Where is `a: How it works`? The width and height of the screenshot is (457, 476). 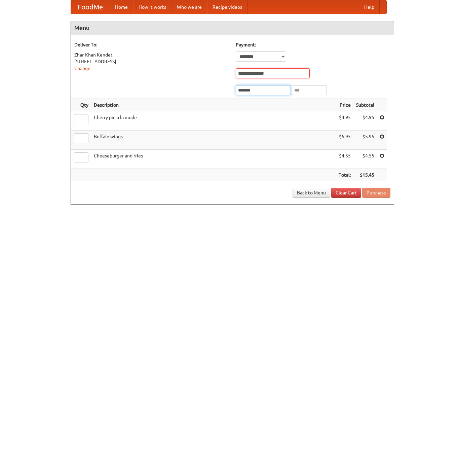
a: How it works is located at coordinates (152, 7).